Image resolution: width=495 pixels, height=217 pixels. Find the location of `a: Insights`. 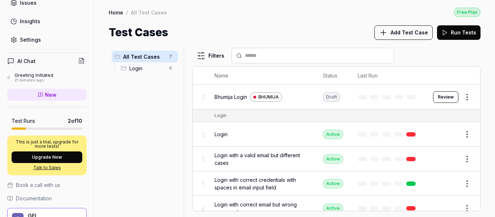

a: Insights is located at coordinates (47, 21).